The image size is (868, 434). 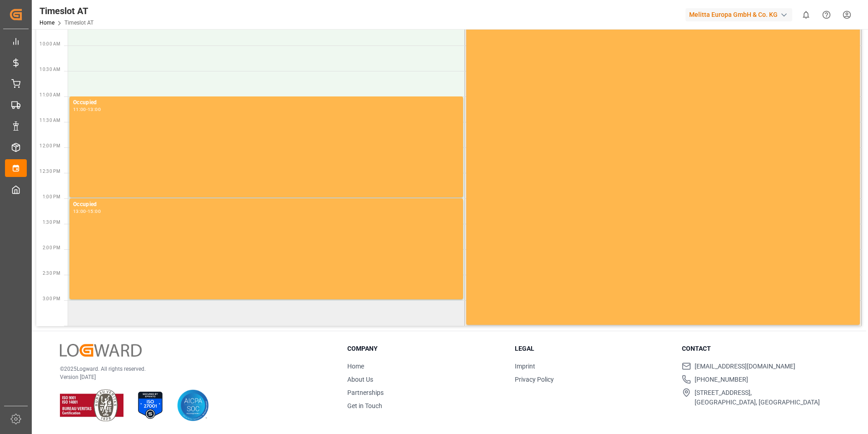 What do you see at coordinates (192, 369) in the screenshot?
I see `p: © 2025 Logward. All rights reserved.` at bounding box center [192, 369].